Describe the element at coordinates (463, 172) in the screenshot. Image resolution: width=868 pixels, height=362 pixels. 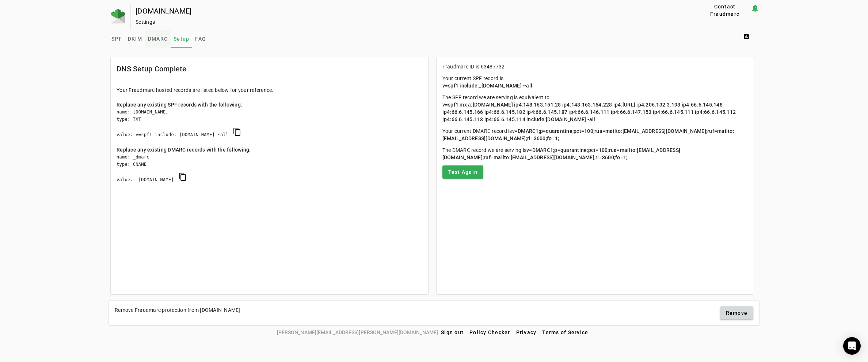
I see `span: Test Again` at that location.